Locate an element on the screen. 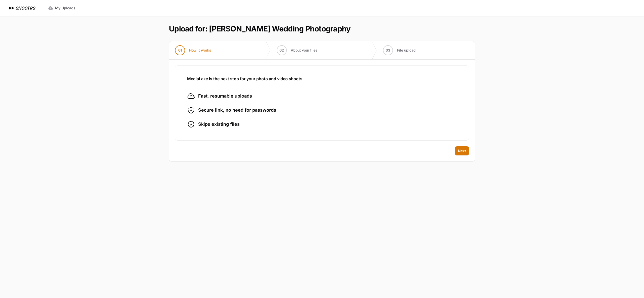  h3: MediaLake is the next stop for your photo and video shoots. is located at coordinates (322, 79).